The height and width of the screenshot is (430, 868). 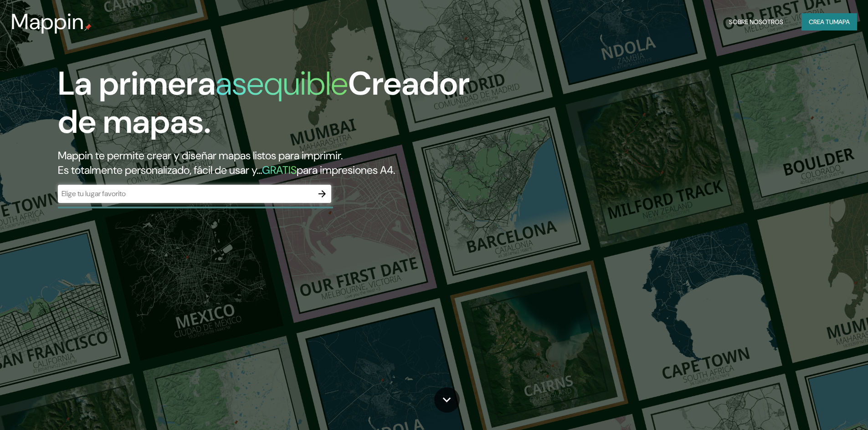 I want to click on font: Mappin te permite crear y diseñar mapas listos para imprimir., so click(x=200, y=156).